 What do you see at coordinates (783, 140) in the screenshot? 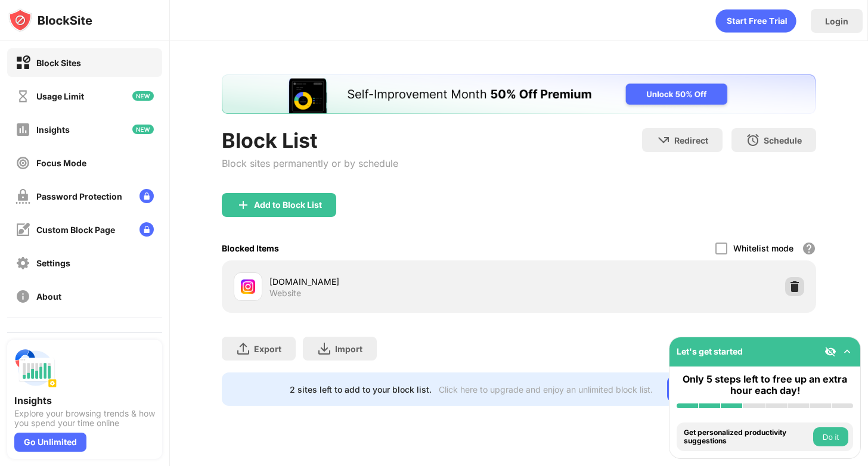
I see `div: Schedule` at bounding box center [783, 140].